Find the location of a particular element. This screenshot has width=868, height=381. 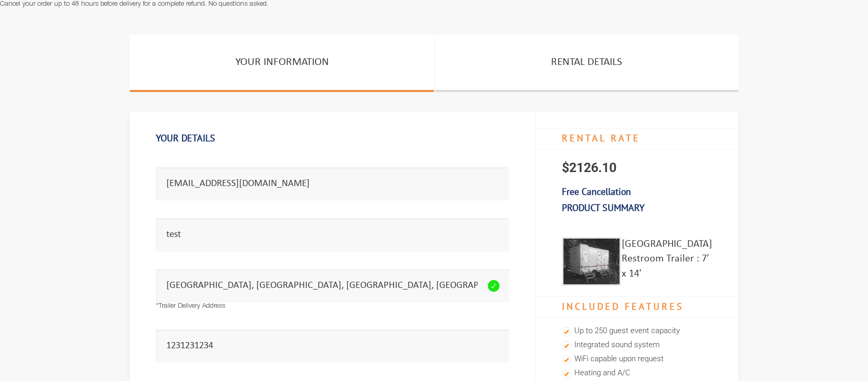

a: Your Information is located at coordinates (281, 63).